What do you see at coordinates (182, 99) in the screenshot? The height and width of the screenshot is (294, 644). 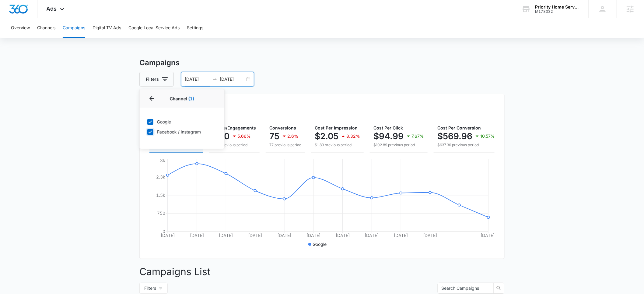 I see `p: Channel` at bounding box center [182, 99].